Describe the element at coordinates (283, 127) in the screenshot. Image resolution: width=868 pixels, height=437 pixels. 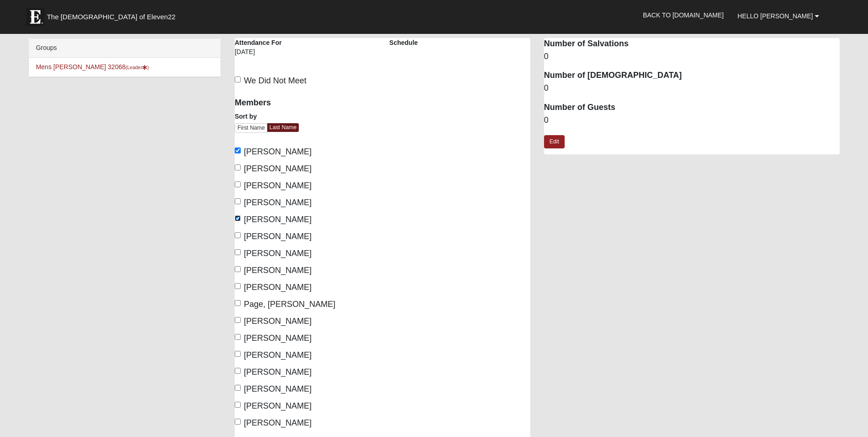
I see `a: Last Name` at that location.